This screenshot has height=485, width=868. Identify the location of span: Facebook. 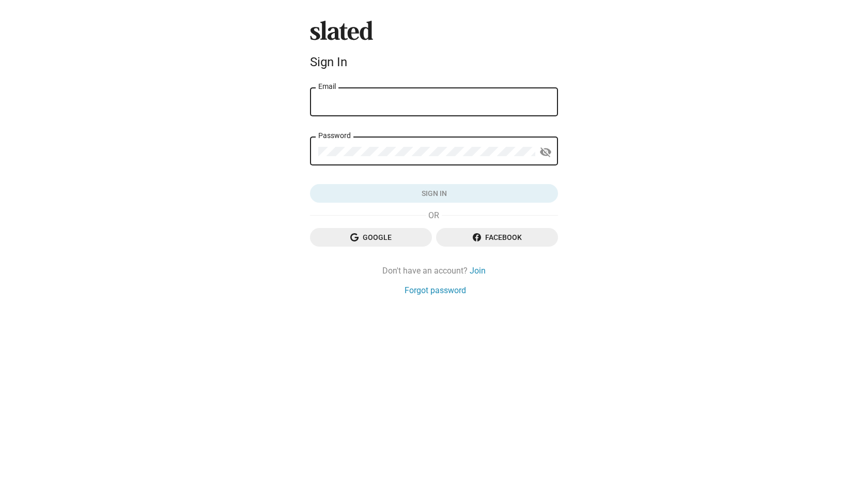
(497, 237).